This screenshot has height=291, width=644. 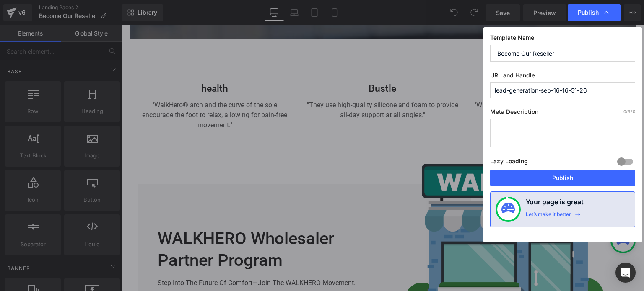 What do you see at coordinates (261, 85) in the screenshot?
I see `p: "They use high-quality silicone and foam to provide all-day support at all angles."` at bounding box center [261, 85].